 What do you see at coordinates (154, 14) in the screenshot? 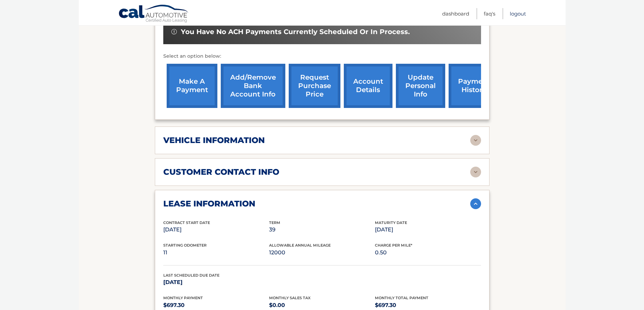
I see `a: Cal Automotive` at bounding box center [154, 14].